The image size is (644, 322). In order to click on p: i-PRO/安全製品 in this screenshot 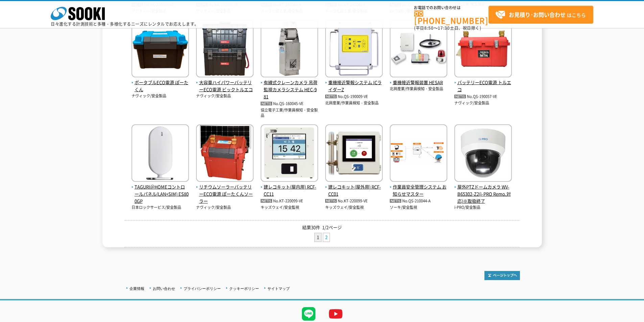, I will do `click(483, 208)`.